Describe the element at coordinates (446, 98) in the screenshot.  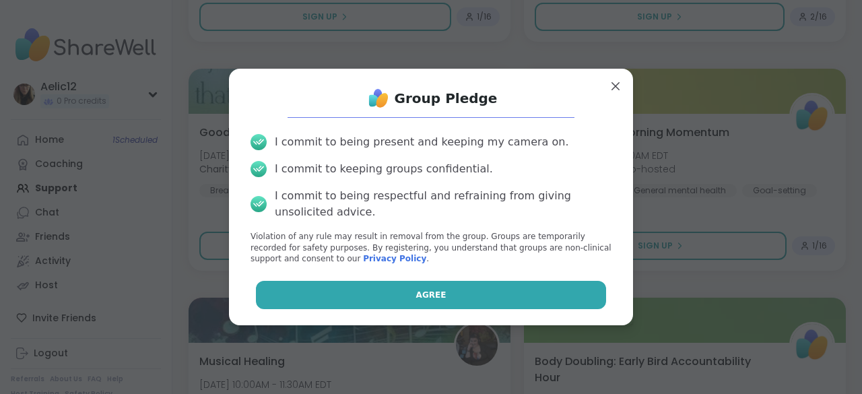
I see `h1: Group Pledge` at that location.